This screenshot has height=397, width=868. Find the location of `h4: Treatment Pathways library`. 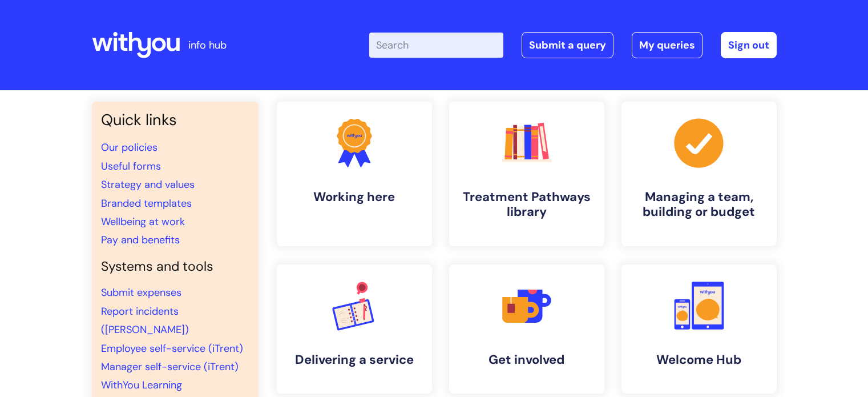

h4: Treatment Pathways library is located at coordinates (527, 204).